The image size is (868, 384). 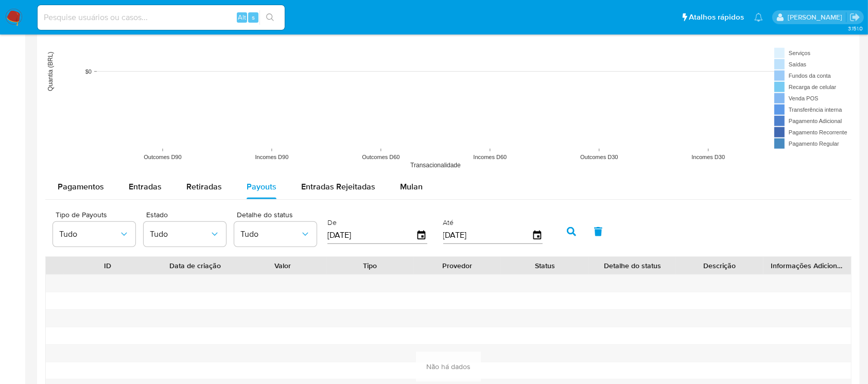 What do you see at coordinates (855, 28) in the screenshot?
I see `span: 3.151.0` at bounding box center [855, 28].